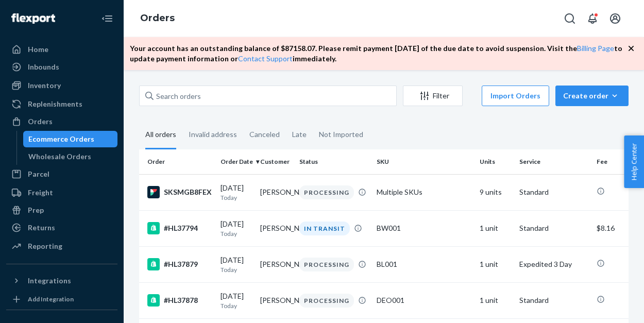 Image resolution: width=644 pixels, height=323 pixels. What do you see at coordinates (424, 300) in the screenshot?
I see `div: DEO001` at bounding box center [424, 300].